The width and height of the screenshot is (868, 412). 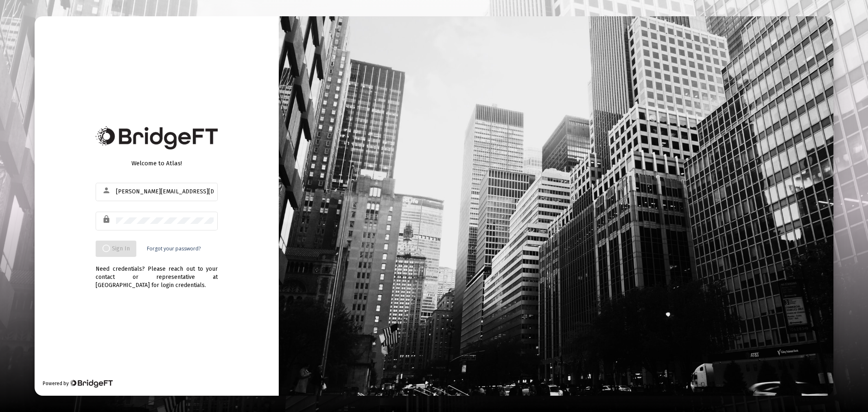 What do you see at coordinates (107, 220) in the screenshot?
I see `mat-icon: lock` at bounding box center [107, 220].